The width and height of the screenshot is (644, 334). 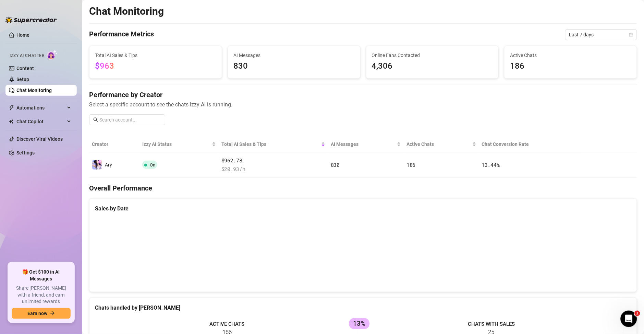 I want to click on th: Total AI Sales & Tips, so click(x=273, y=144).